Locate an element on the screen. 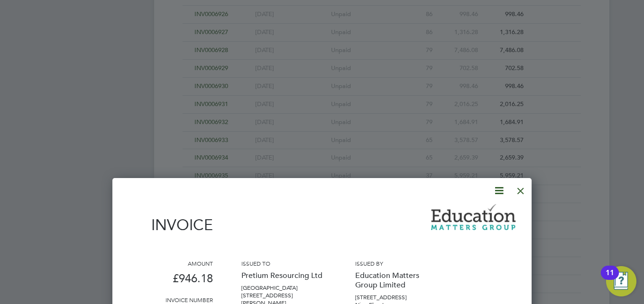 The width and height of the screenshot is (644, 304). div: 11 is located at coordinates (610, 279).